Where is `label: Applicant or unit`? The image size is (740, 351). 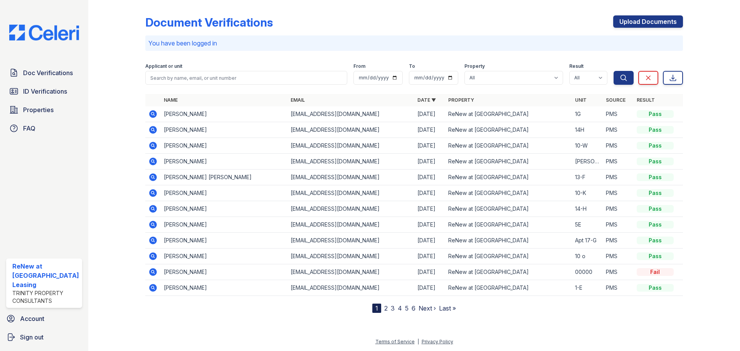
label: Applicant or unit is located at coordinates (164, 66).